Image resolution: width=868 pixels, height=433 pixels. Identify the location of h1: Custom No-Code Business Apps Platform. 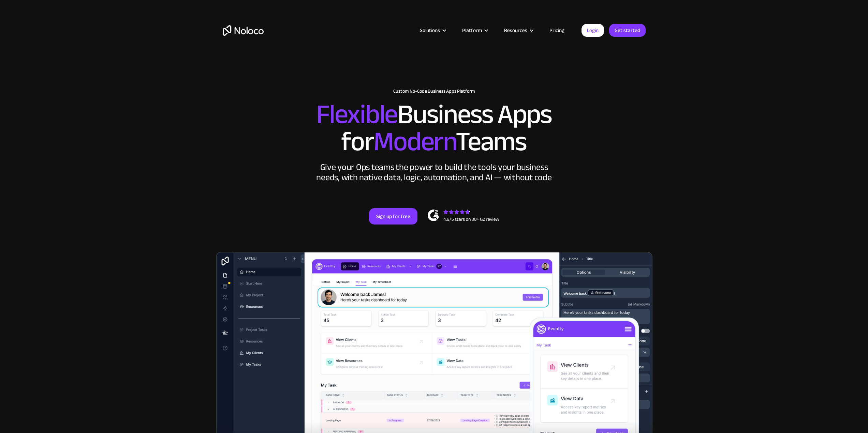
(434, 92).